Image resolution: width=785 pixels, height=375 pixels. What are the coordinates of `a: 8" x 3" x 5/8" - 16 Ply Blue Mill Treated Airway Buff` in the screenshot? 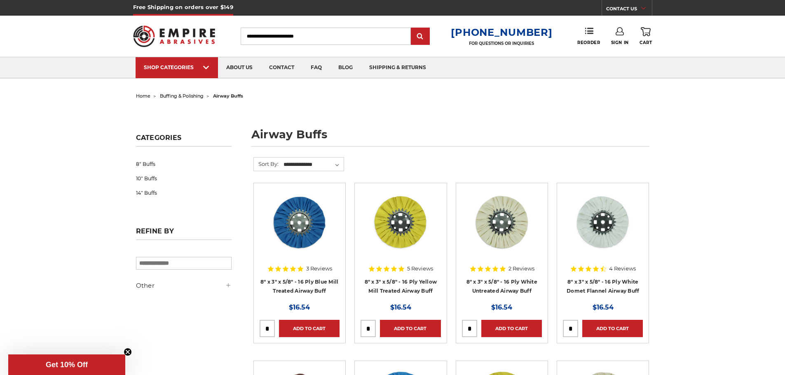 It's located at (299, 287).